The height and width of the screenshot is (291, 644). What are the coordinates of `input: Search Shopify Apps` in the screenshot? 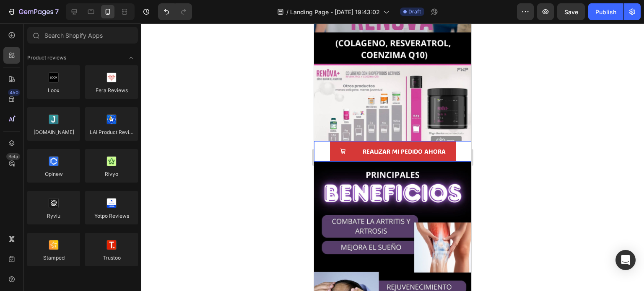 It's located at (82, 35).